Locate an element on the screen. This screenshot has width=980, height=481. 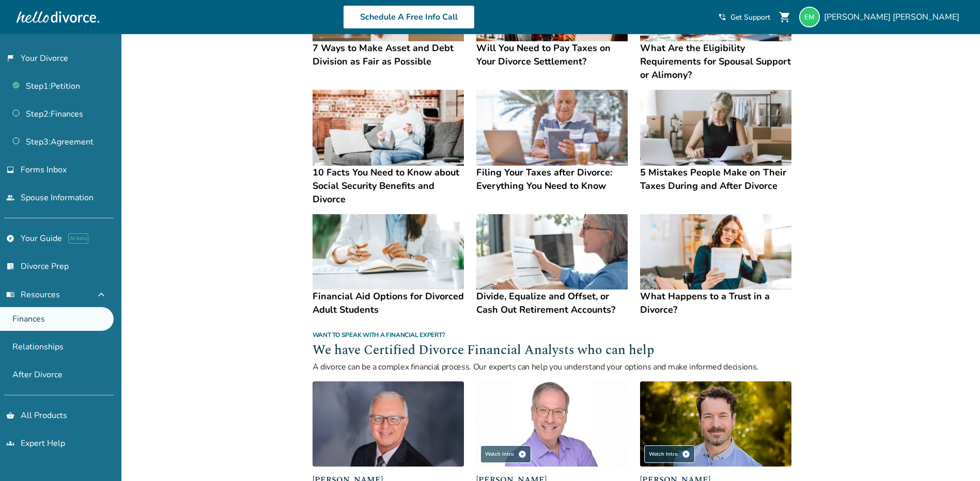
img: Jeff Landers is located at coordinates (552, 423).